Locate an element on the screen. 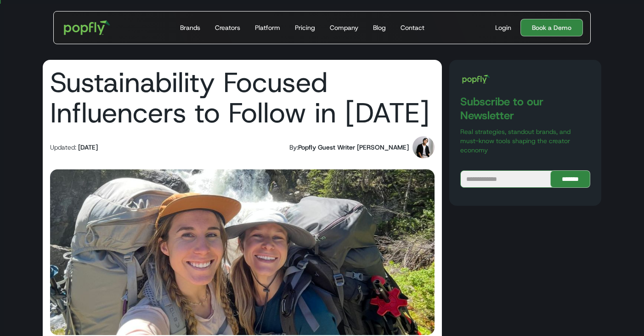  a: Brands is located at coordinates (190, 28).